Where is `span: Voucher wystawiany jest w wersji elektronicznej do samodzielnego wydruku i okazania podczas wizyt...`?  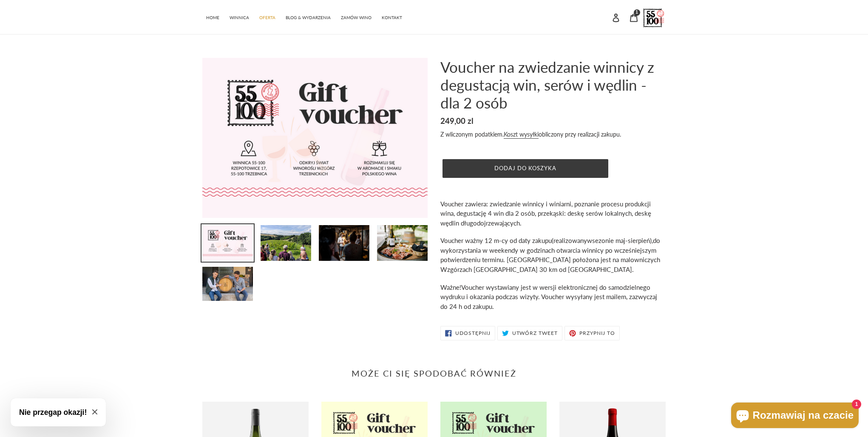
span: Voucher wystawiany jest w wersji elektronicznej do samodzielnego wydruku i okazania podczas wizyt... is located at coordinates (549, 297).